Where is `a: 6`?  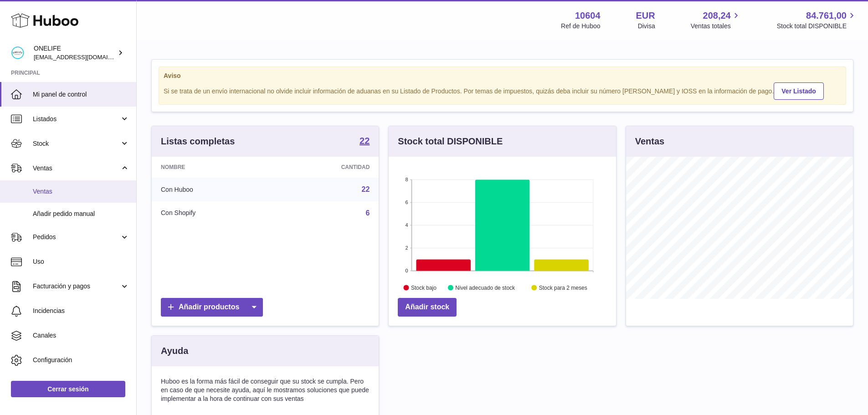
a: 6 is located at coordinates (367, 213).